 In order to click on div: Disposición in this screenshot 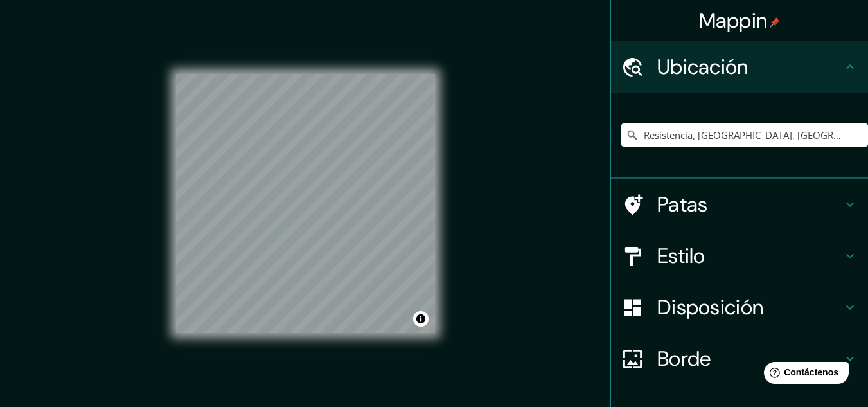, I will do `click(740, 308)`.